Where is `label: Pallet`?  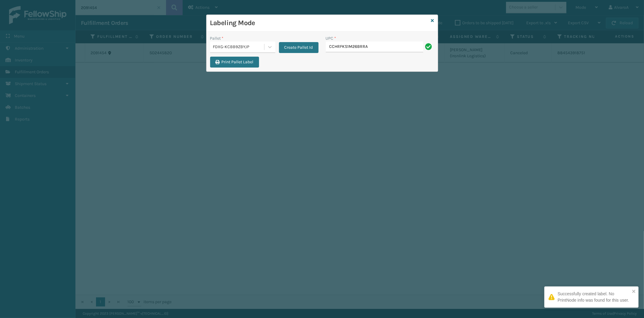 label: Pallet is located at coordinates (216, 39).